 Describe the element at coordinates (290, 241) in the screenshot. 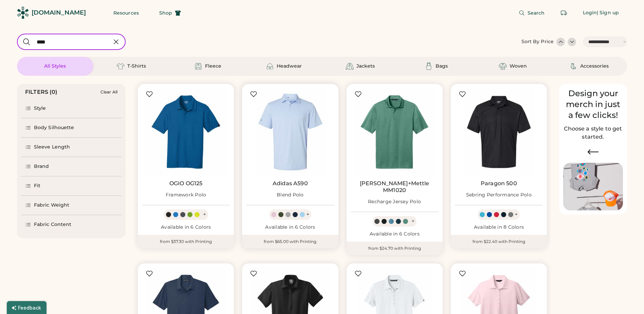

I see `div: from $65.00 with Printing` at that location.